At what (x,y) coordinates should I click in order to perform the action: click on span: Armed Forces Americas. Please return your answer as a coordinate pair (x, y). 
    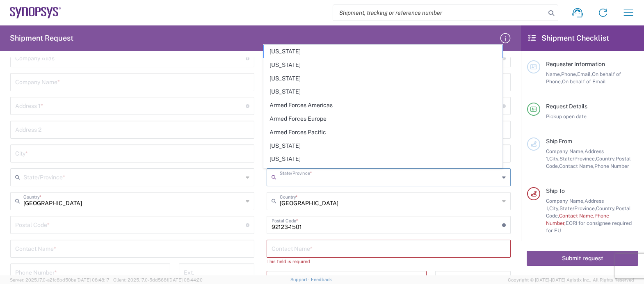
    Looking at the image, I should click on (383, 105).